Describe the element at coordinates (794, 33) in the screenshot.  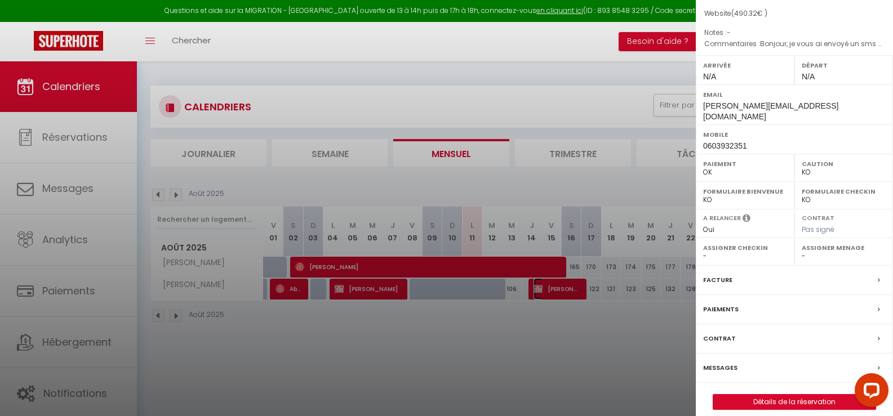
I see `p: Notes :` at that location.